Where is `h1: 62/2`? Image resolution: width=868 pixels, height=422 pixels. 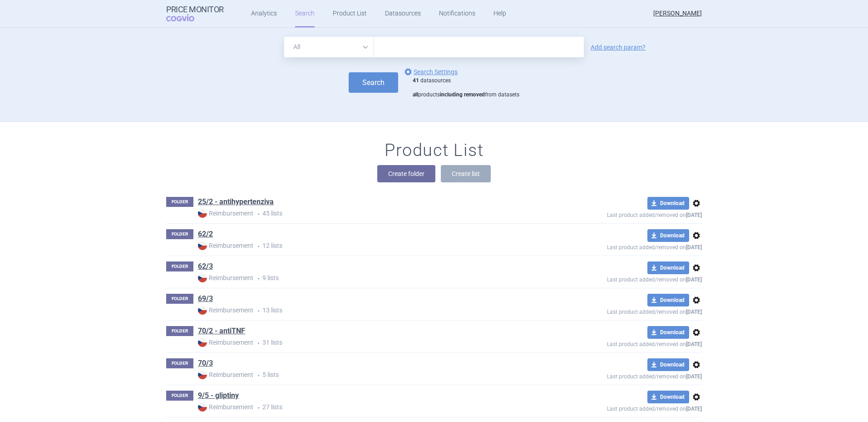 h1: 62/2 is located at coordinates (205, 235).